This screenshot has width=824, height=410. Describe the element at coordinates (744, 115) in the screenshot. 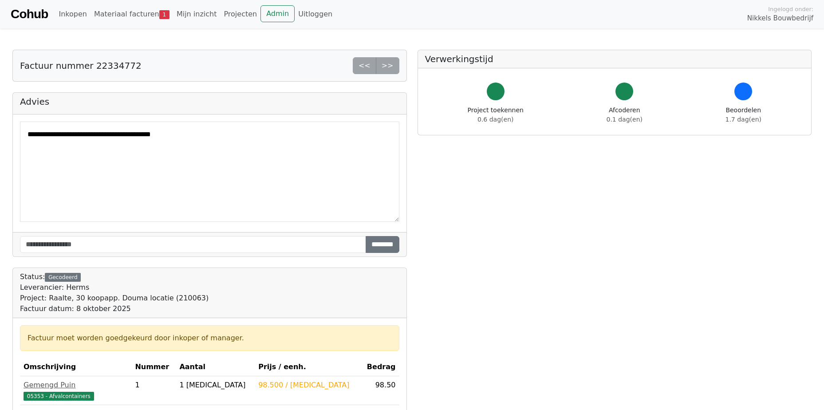

I see `div: Beoordelen` at that location.